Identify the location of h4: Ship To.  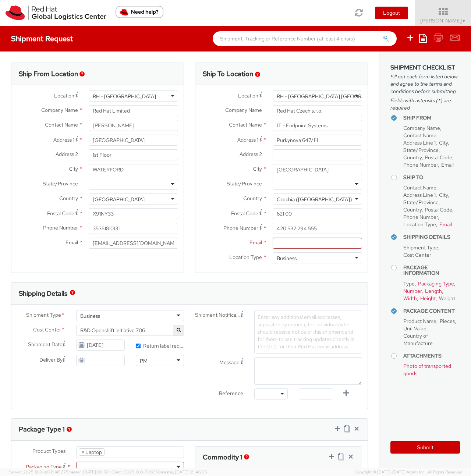
(432, 178).